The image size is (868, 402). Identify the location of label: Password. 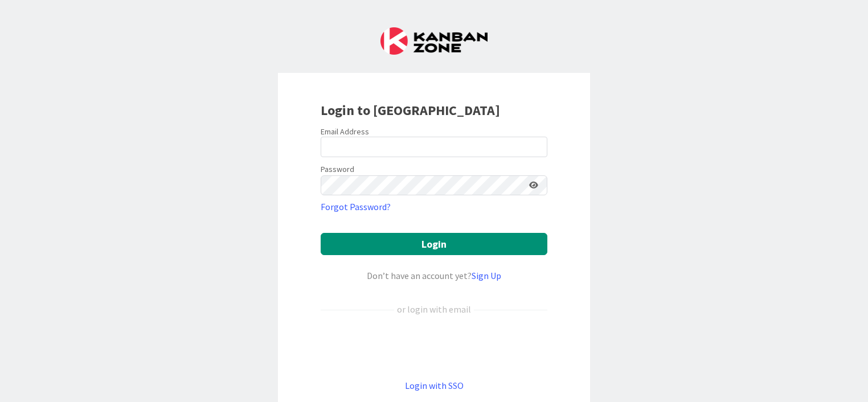
(338, 169).